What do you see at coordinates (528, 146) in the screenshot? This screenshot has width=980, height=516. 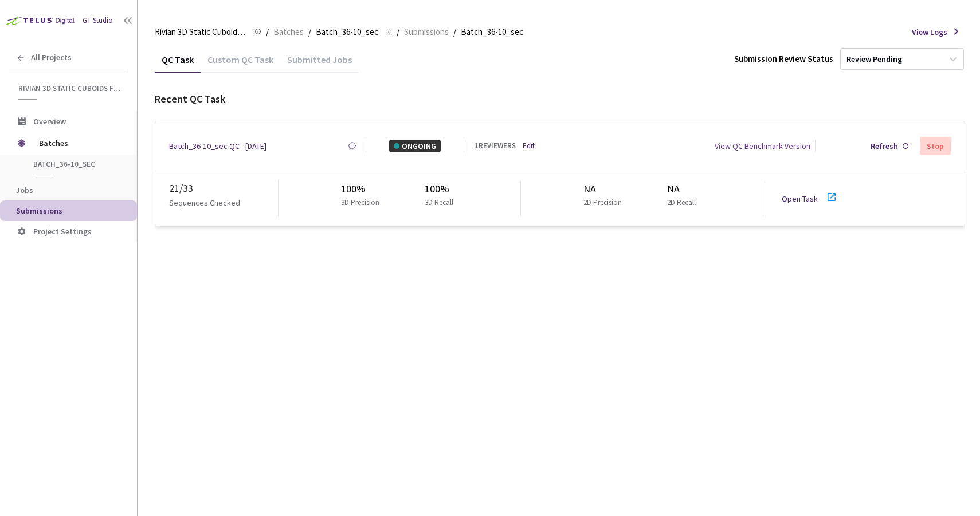 I see `a: Edit` at bounding box center [528, 146].